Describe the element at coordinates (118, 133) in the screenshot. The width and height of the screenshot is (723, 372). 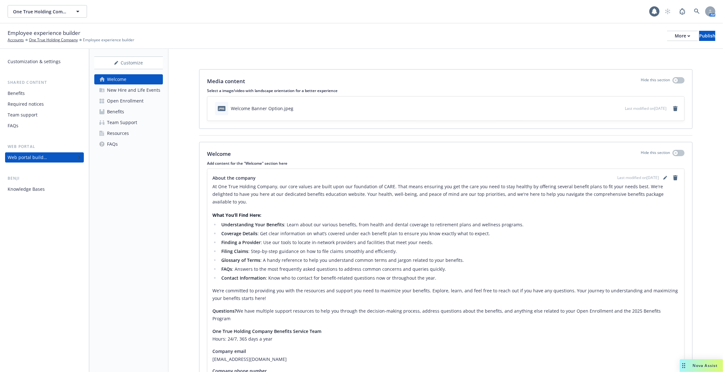
I see `div: Resources` at that location.